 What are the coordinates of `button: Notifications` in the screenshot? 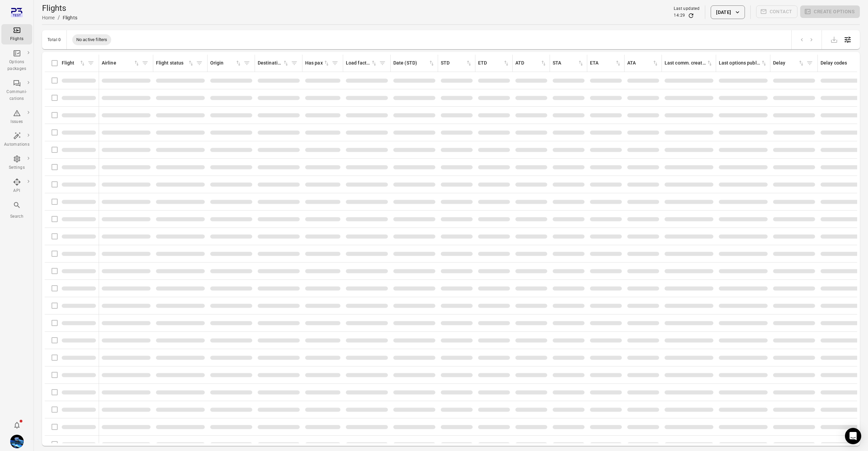 It's located at (17, 425).